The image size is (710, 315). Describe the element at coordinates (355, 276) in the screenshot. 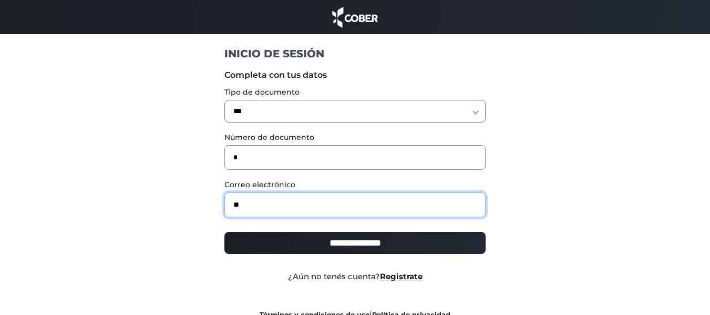

I see `div: ¿Aún no tenés cuenta?` at that location.